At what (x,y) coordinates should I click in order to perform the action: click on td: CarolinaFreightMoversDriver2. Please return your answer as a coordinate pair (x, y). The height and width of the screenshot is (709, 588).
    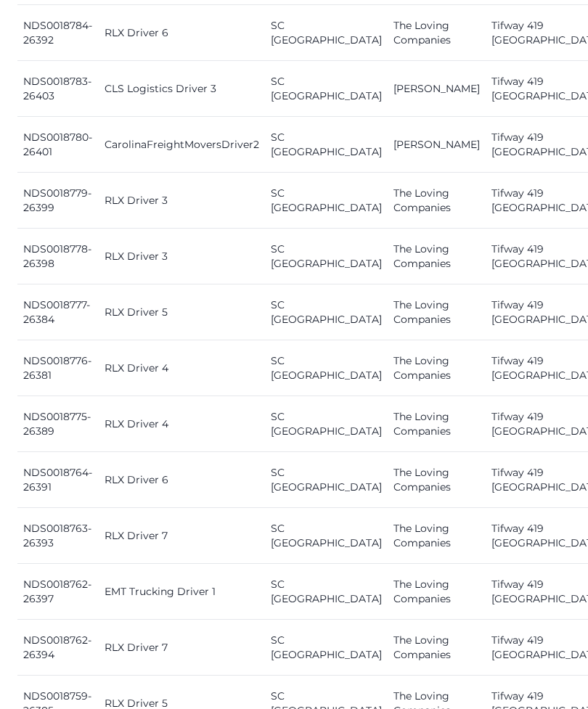
    Looking at the image, I should click on (182, 145).